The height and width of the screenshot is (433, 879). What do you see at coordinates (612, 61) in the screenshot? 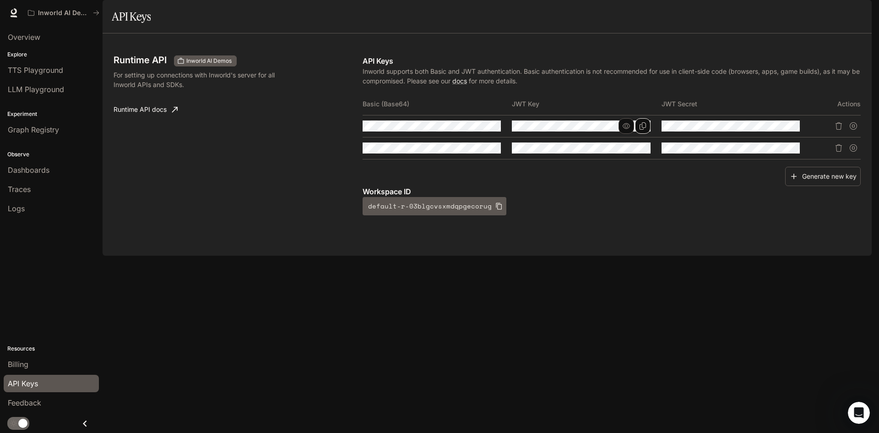
I see `p: API Keys` at bounding box center [612, 61].